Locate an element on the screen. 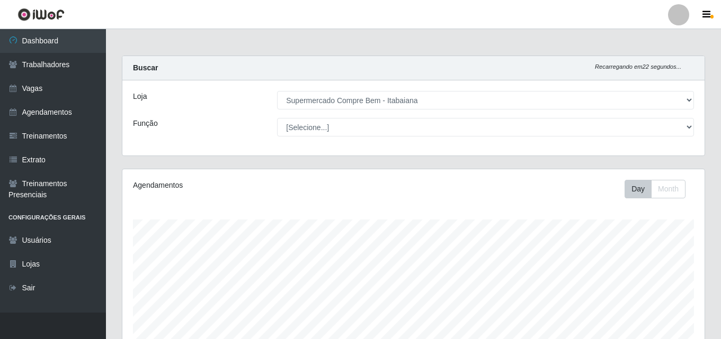  button: Day is located at coordinates (638, 189).